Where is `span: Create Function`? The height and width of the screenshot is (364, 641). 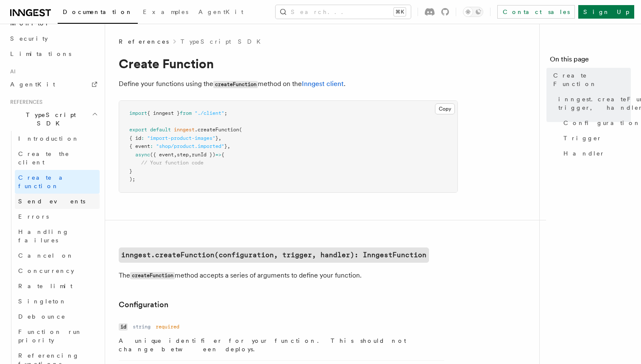
span: Create Function is located at coordinates (592, 79).